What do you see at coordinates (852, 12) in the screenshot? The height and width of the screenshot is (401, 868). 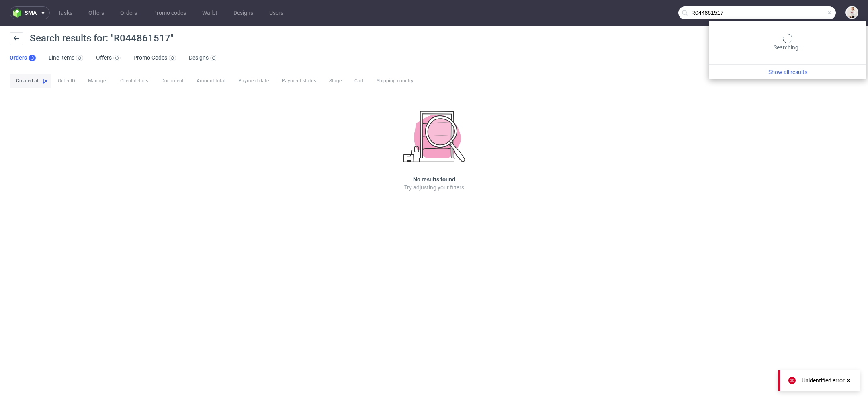 I see `img: Mari Fok` at bounding box center [852, 12].